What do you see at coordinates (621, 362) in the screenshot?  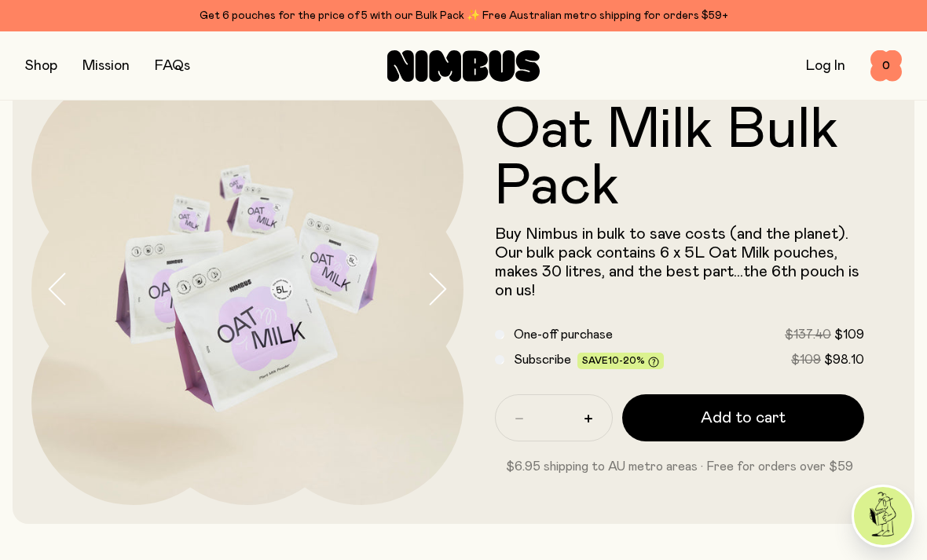 I see `span: Save` at bounding box center [621, 362].